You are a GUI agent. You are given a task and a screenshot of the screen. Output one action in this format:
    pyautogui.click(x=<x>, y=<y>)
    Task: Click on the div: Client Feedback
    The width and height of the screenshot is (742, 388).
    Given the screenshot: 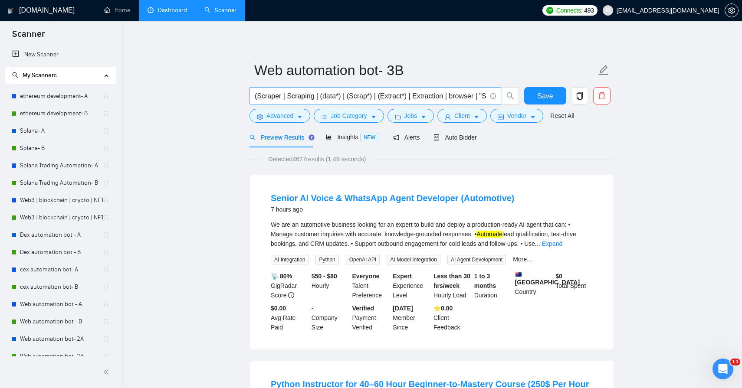 What is the action you would take?
    pyautogui.click(x=452, y=318)
    